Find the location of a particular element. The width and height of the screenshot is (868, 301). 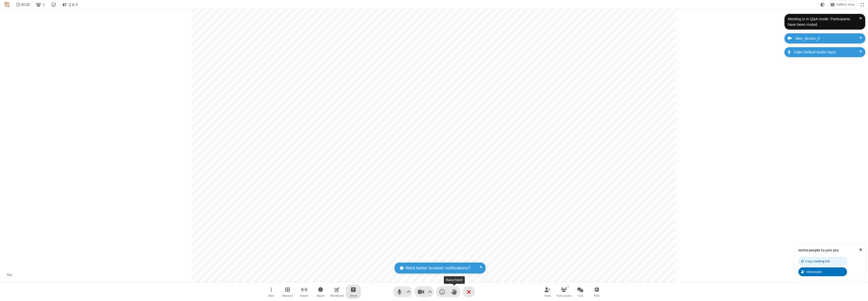

div: You is located at coordinates (9, 275).